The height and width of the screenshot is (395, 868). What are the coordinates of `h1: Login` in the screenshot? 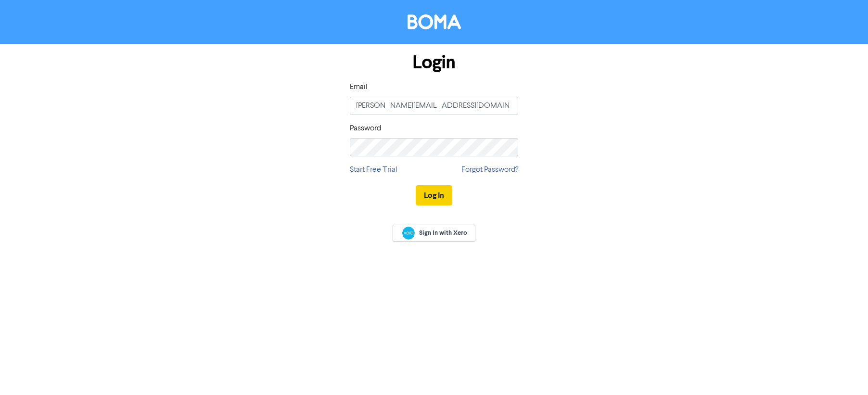 It's located at (434, 63).